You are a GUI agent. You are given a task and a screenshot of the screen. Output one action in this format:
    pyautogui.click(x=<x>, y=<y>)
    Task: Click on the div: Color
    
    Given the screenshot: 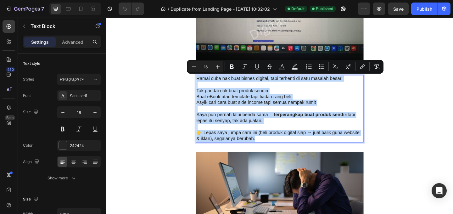 What is the action you would take?
    pyautogui.click(x=28, y=145)
    